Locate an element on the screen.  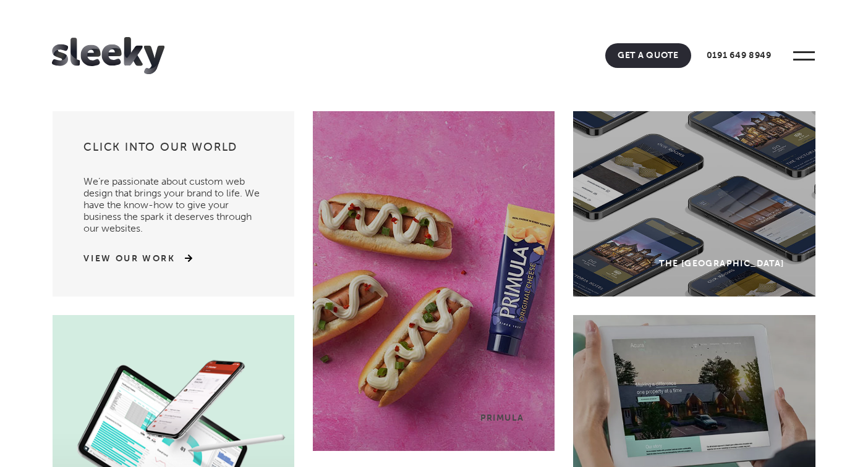
a: 0191 649 8949 is located at coordinates (739, 55).